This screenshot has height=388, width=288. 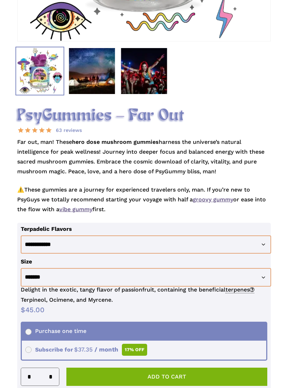 What do you see at coordinates (46, 229) in the screenshot?
I see `label: Terpadelic Flavors` at bounding box center [46, 229].